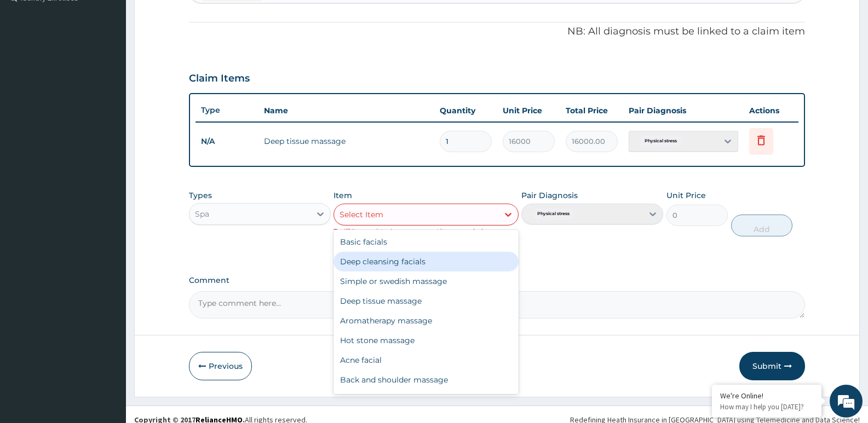 This screenshot has height=423, width=868. Describe the element at coordinates (425, 360) in the screenshot. I see `div: Acne facial` at that location.